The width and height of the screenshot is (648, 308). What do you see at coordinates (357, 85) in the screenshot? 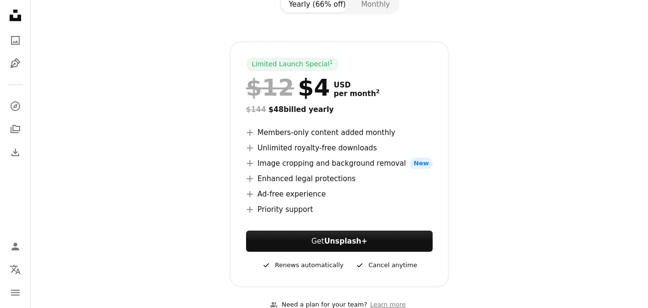
I see `span: USD` at bounding box center [357, 85].